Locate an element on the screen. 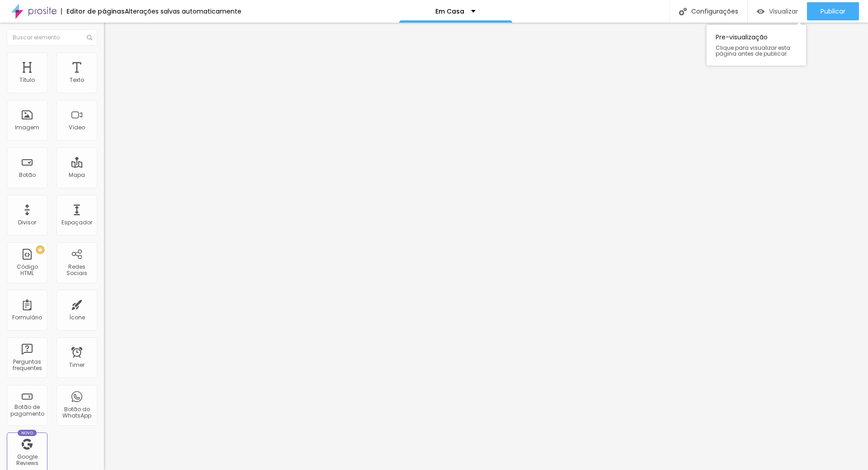  input: Buscar elemento is located at coordinates (52, 38).